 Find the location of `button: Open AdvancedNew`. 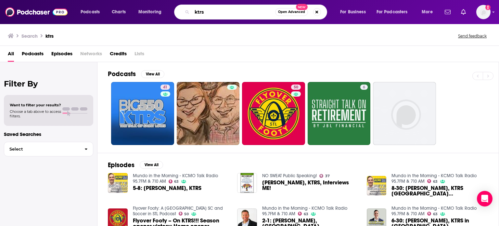

button: Open AdvancedNew is located at coordinates (292, 12).